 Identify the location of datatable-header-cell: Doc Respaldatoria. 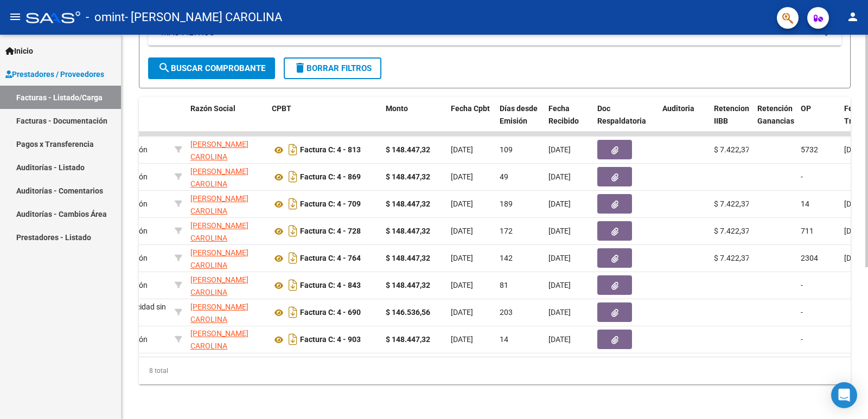
(626, 121).